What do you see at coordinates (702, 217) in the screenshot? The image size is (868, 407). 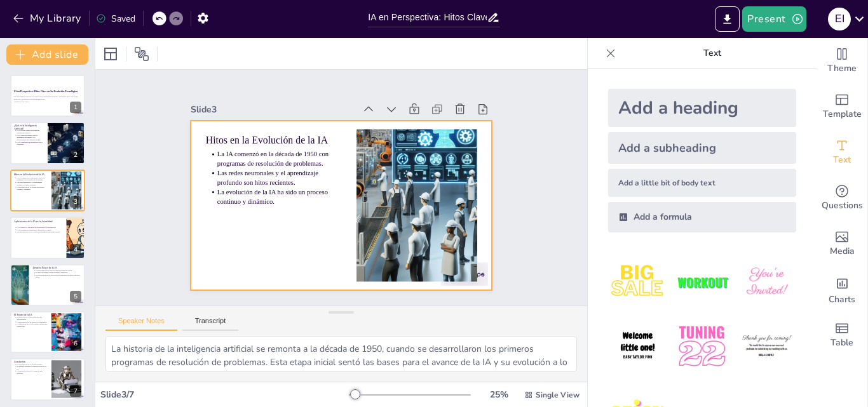 I see `div: Add a formula` at bounding box center [702, 217].